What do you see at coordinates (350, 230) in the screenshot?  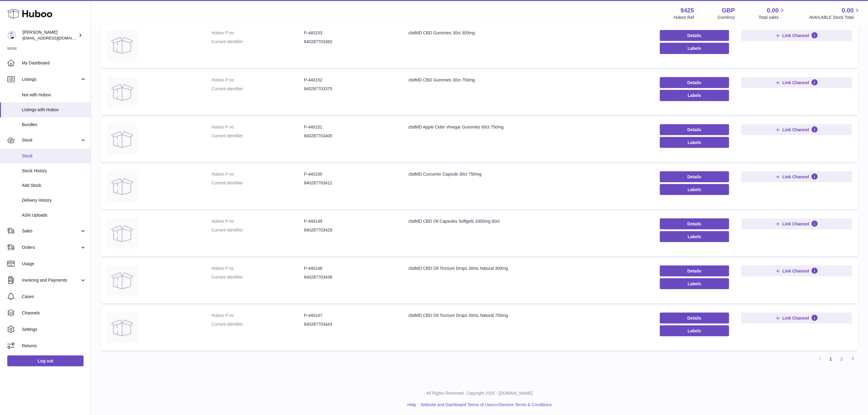 I see `dd: 840287703429` at bounding box center [350, 230].